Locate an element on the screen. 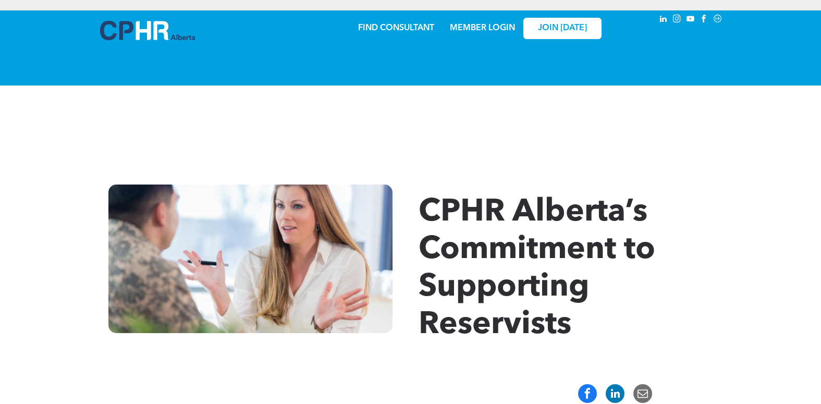  a: FIND CONSULTANT is located at coordinates (396, 28).